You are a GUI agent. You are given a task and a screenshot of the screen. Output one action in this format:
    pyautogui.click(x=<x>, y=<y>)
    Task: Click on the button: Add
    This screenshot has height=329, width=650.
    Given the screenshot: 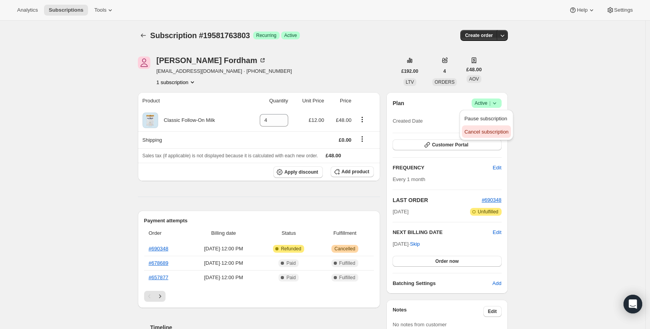 What is the action you would take?
    pyautogui.click(x=497, y=284)
    